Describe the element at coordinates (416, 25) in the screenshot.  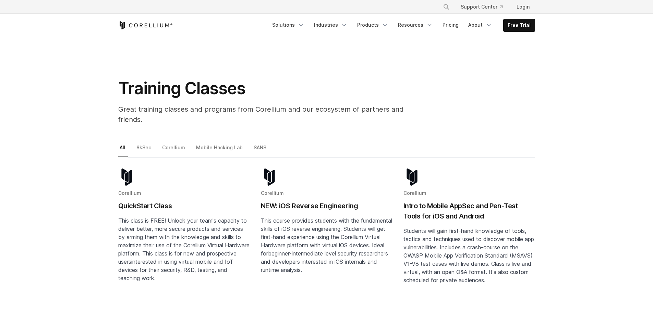
I see `a: Resources` at that location.